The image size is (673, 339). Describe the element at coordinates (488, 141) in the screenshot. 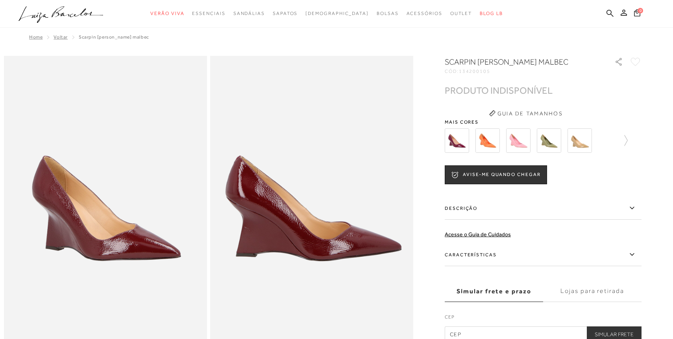

I see `img: SCARPIN ANABELA EM COURO LARANJA SUNSET` at that location.